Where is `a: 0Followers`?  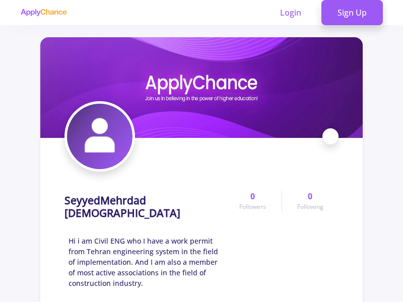
a: 0Followers is located at coordinates (252, 201).